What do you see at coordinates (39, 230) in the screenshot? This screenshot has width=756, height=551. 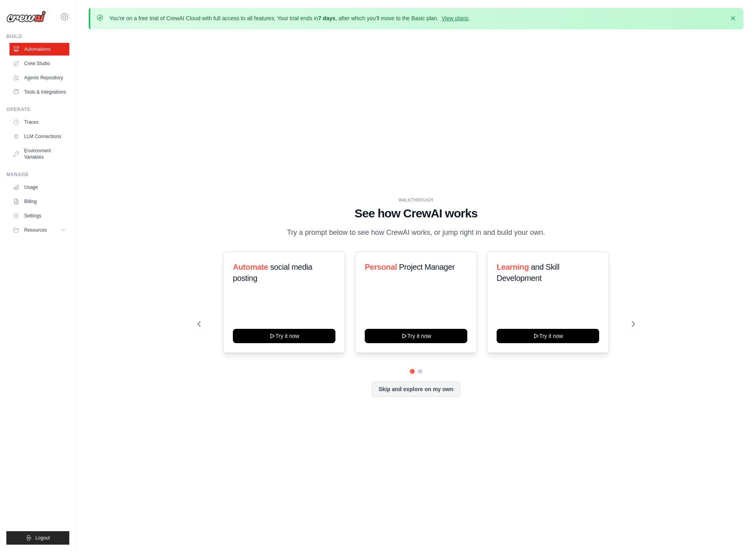 I see `button: Resources` at bounding box center [39, 230].